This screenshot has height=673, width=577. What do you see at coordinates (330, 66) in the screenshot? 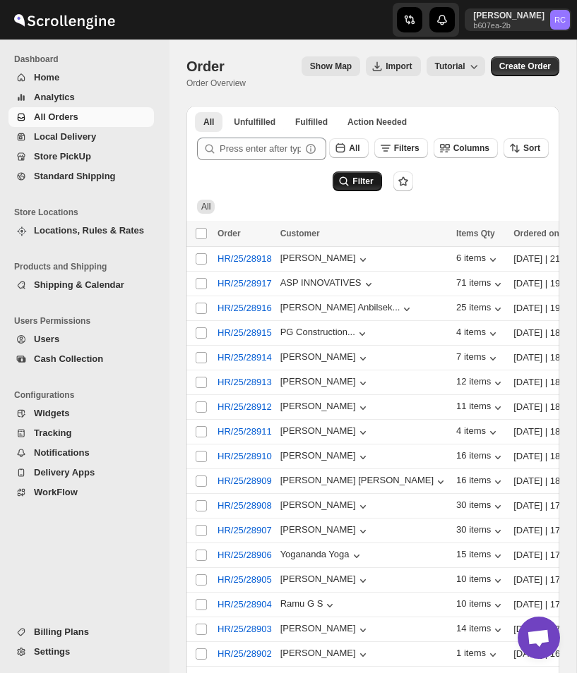
I see `button: Map action label` at bounding box center [330, 66].